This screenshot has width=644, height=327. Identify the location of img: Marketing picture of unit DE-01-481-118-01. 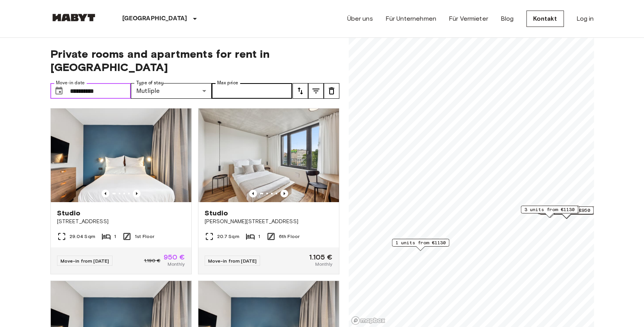
(121, 155).